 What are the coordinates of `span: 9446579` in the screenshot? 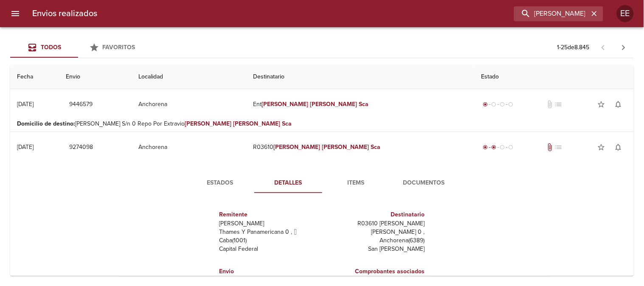 It's located at (81, 105).